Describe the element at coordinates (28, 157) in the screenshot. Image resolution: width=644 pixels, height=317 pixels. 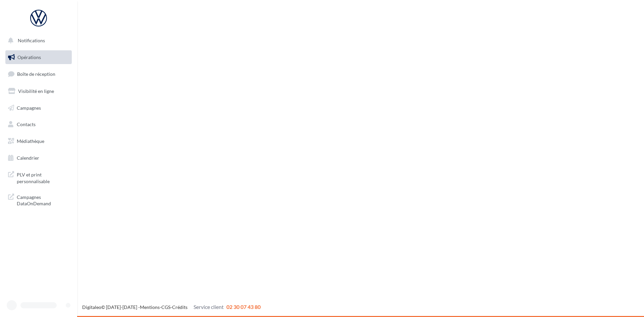
I see `span: Calendrier` at that location.